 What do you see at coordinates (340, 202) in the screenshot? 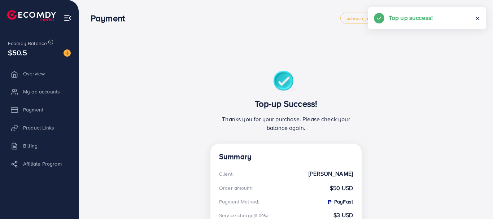
I see `strong: PayFast` at bounding box center [340, 202].